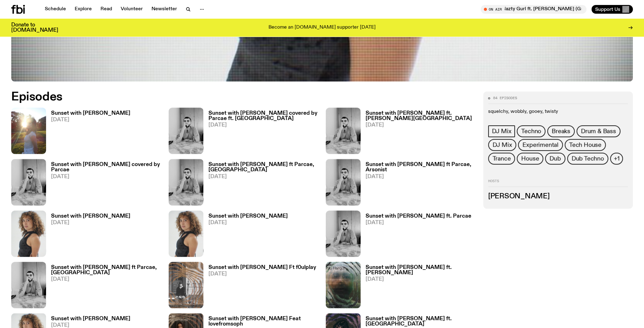  What do you see at coordinates (585, 145) in the screenshot?
I see `span: Tech House` at bounding box center [585, 145].